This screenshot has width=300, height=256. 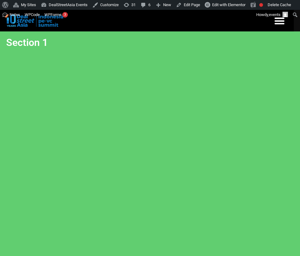 I want to click on div: Menu Toggle, so click(x=279, y=21).